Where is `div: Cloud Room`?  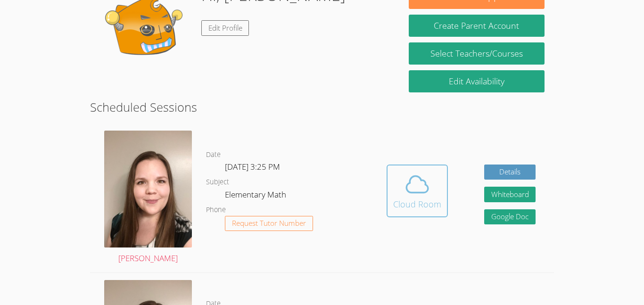
div: Cloud Room is located at coordinates (417, 204).